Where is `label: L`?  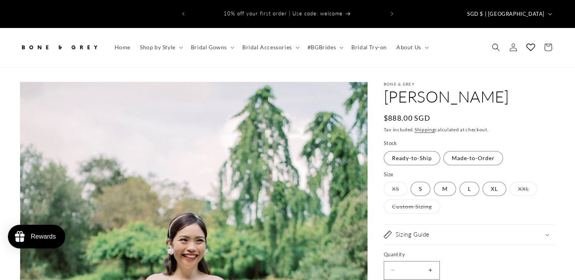
label: L is located at coordinates (469, 189).